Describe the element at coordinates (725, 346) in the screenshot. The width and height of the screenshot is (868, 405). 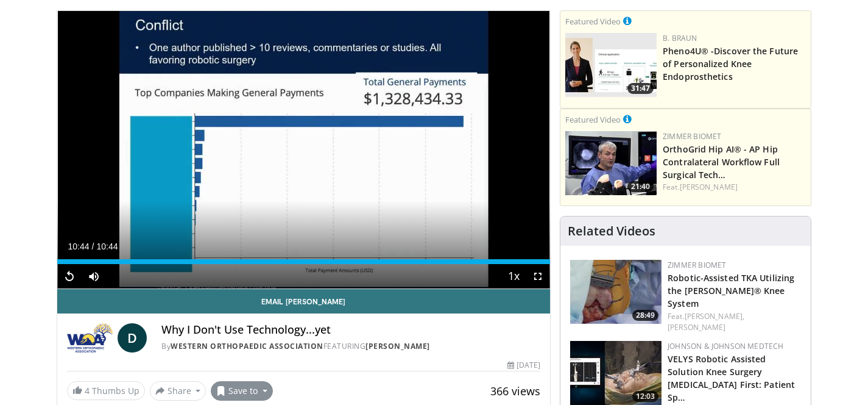
I see `a: Johnson & Johnson MedTech` at that location.